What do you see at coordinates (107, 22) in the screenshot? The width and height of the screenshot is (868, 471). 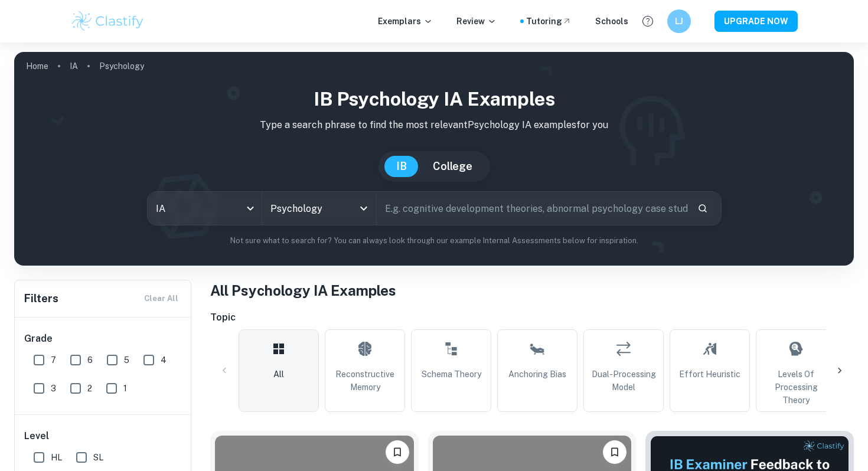 I see `a: Clastify logo` at bounding box center [107, 22].